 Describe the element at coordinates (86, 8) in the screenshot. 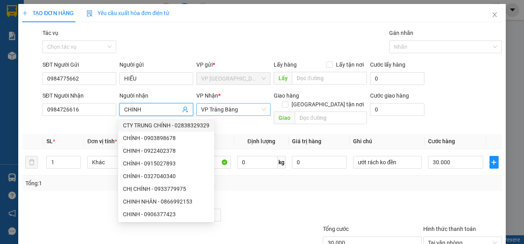

I see `strong: ĐỒNG PHƯỚC` at that location.